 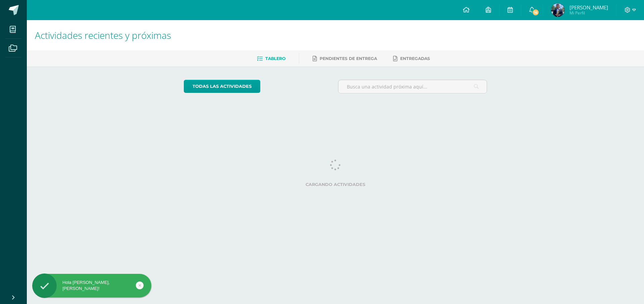 I want to click on a: todas las Actividades, so click(x=222, y=86).